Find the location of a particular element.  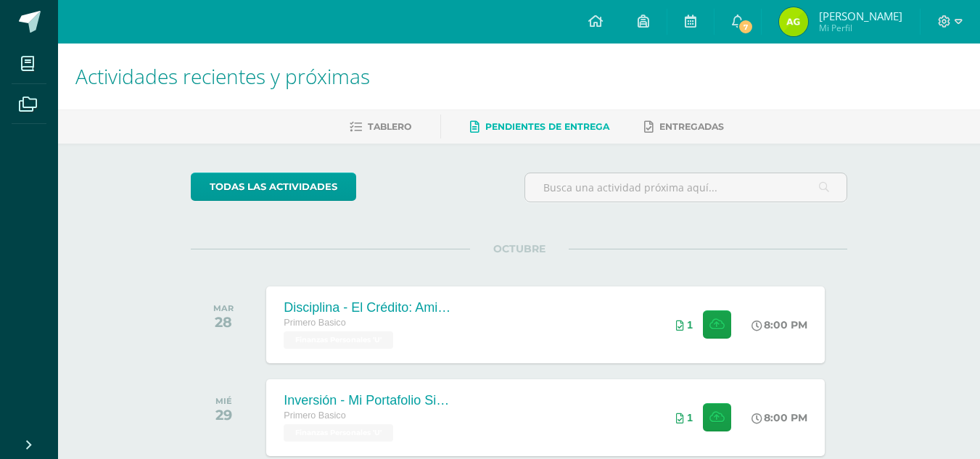

input: Busca una actividad próxima aquí... is located at coordinates (686, 187).